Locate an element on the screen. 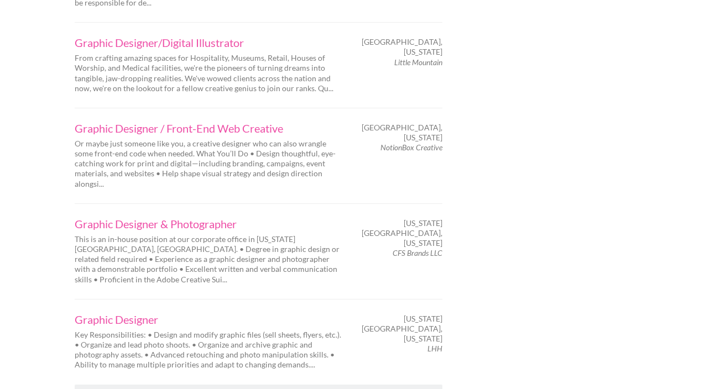 This screenshot has width=710, height=389. em: Little Mountain is located at coordinates (418, 62).